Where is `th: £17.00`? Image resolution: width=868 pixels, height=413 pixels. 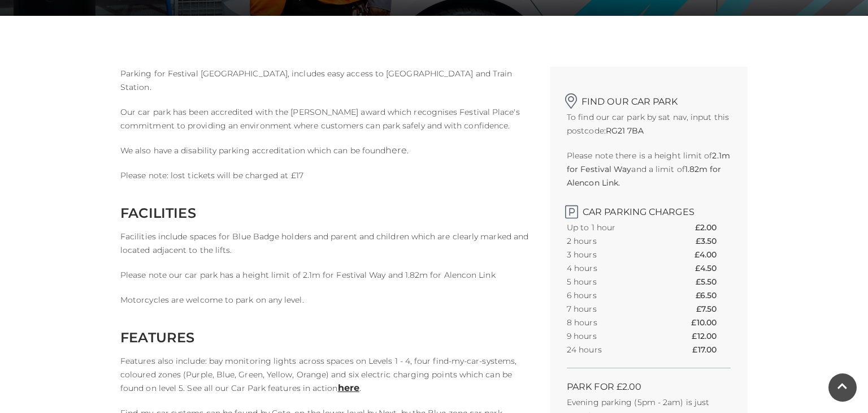 th: £17.00 is located at coordinates (711, 349).